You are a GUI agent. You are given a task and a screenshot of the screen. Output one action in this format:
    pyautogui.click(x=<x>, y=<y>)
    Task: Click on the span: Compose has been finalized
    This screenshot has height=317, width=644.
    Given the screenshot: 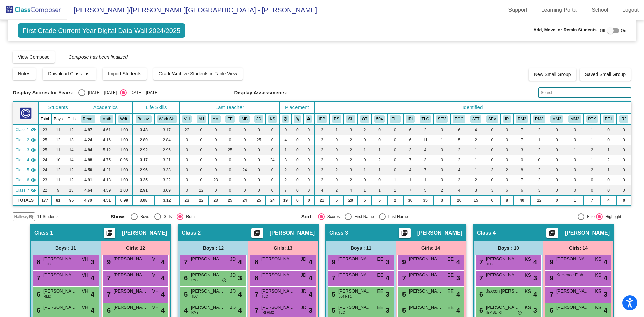 What is the action you would take?
    pyautogui.click(x=94, y=57)
    